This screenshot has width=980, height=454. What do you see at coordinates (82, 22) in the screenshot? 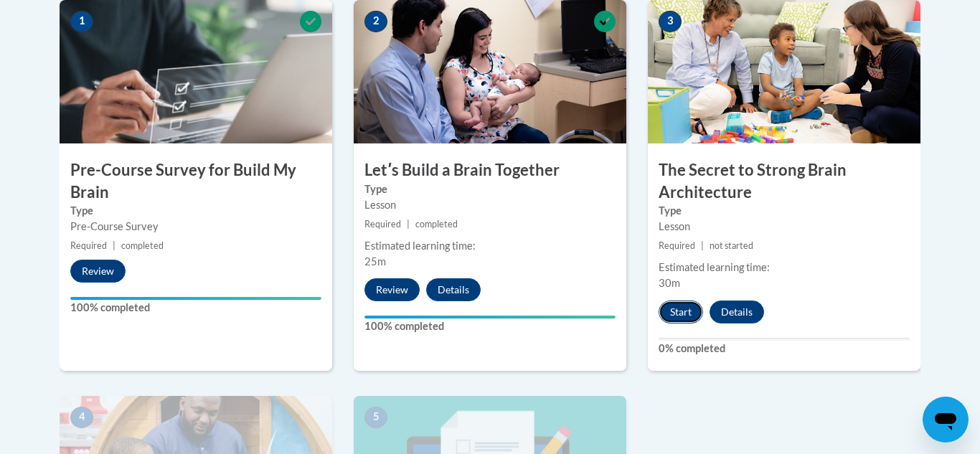
I see `span: 1` at bounding box center [82, 22].